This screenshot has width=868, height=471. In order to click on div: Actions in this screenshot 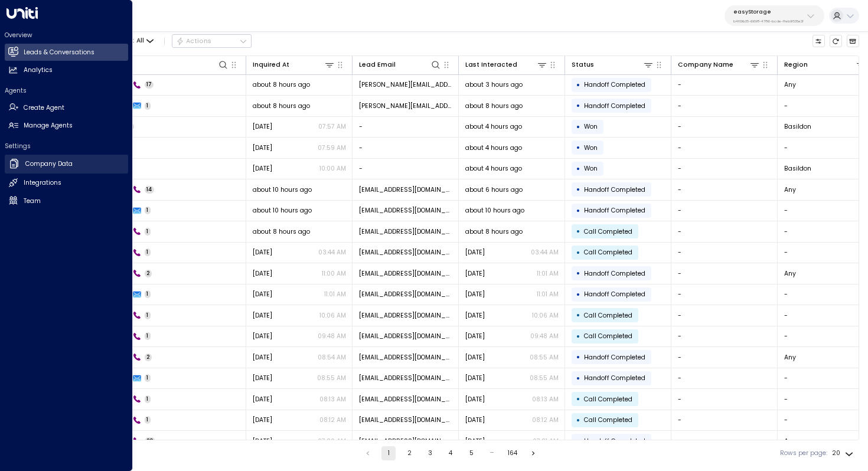, I will do `click(193, 41)`.